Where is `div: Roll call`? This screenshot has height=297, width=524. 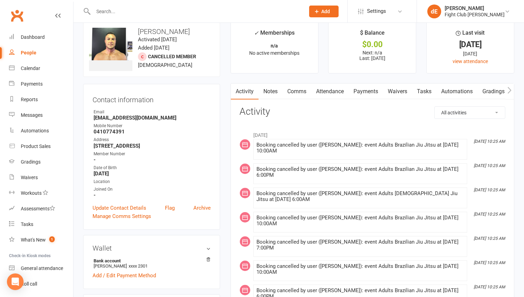
div: Roll call is located at coordinates (29, 284).